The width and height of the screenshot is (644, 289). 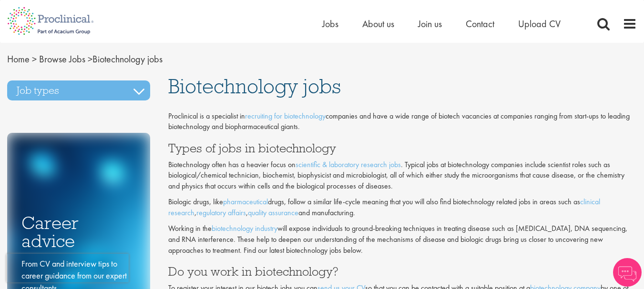 I want to click on span: Contact, so click(x=480, y=24).